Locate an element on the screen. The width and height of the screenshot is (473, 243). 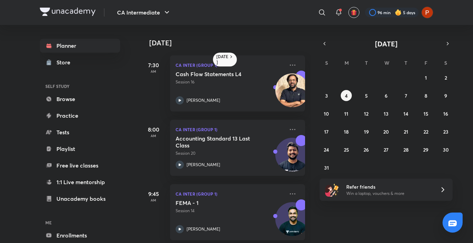
a: Planner is located at coordinates (80, 46).